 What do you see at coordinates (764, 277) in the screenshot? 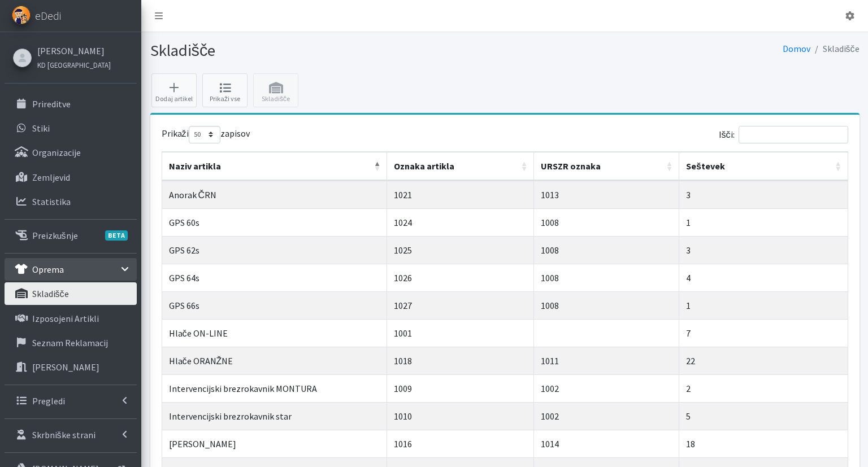
I see `td: 4` at bounding box center [764, 277].